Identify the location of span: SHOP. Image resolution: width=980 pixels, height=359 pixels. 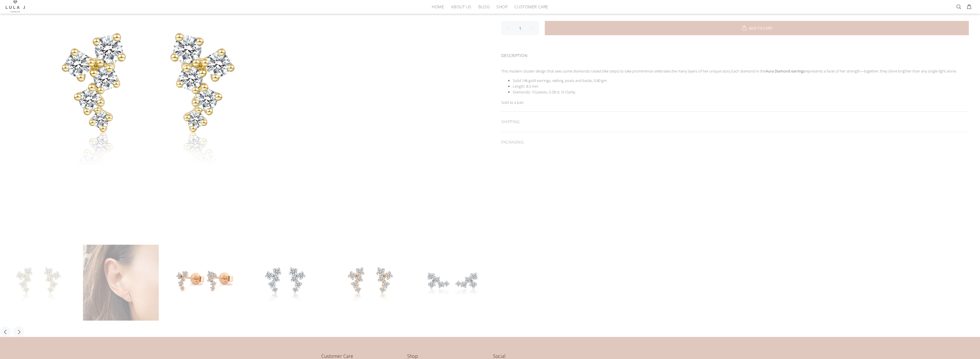
(502, 6).